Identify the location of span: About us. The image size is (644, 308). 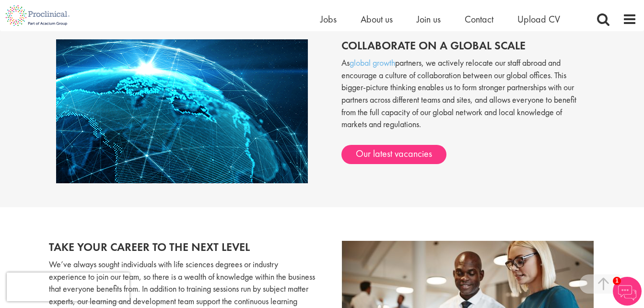
(377, 19).